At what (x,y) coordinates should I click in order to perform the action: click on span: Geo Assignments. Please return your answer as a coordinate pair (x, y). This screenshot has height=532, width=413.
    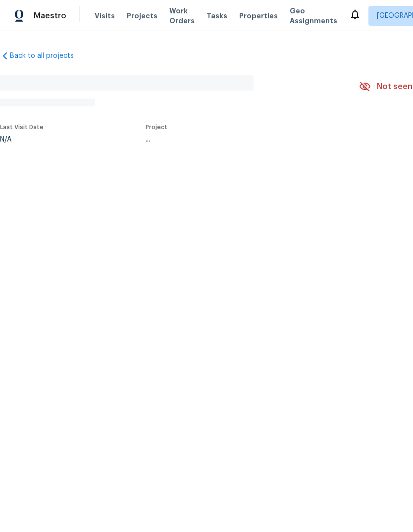
    Looking at the image, I should click on (314, 16).